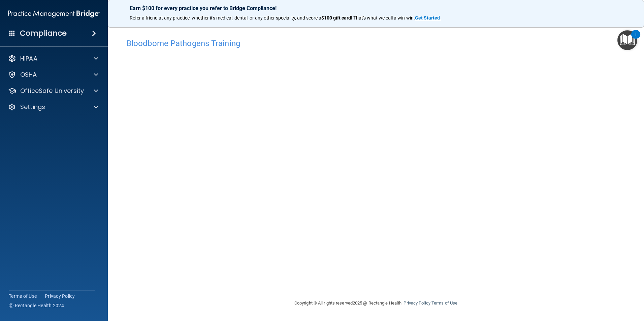 Image resolution: width=644 pixels, height=321 pixels. What do you see at coordinates (376, 43) in the screenshot?
I see `h4: Bloodborne Pathogens Training` at bounding box center [376, 43].